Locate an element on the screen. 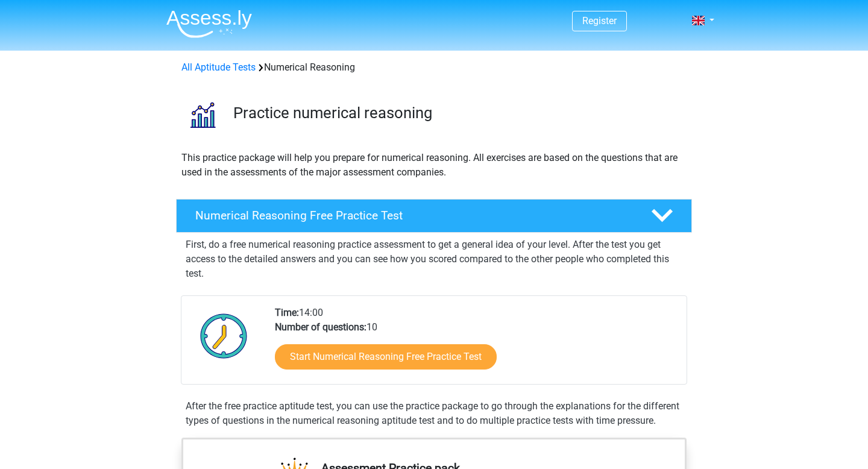  img: numerical reasoning is located at coordinates (202, 114).